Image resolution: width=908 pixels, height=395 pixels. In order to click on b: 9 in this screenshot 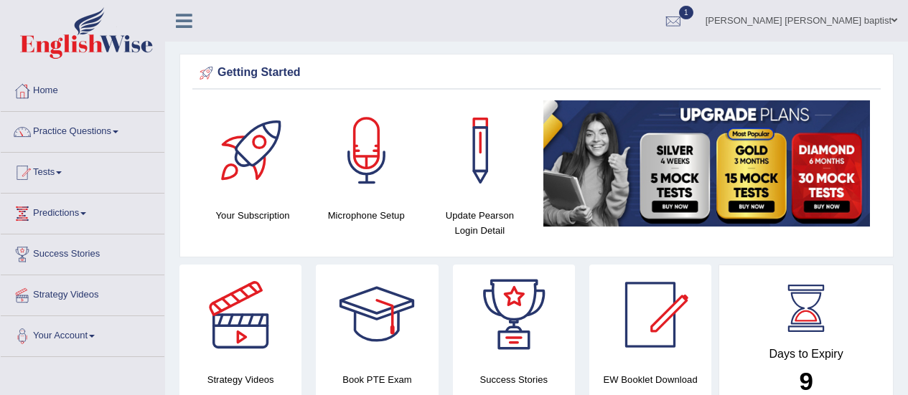, I will do `click(805, 381)`.